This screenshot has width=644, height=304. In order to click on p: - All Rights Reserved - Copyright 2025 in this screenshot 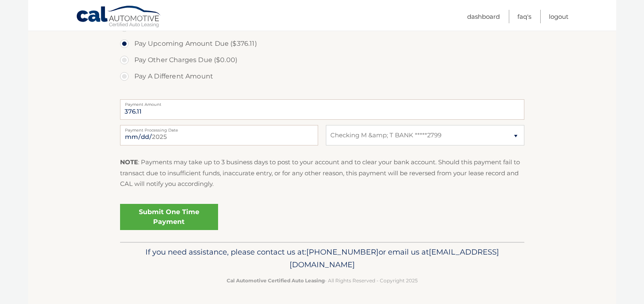, I will do `click(322, 281)`.